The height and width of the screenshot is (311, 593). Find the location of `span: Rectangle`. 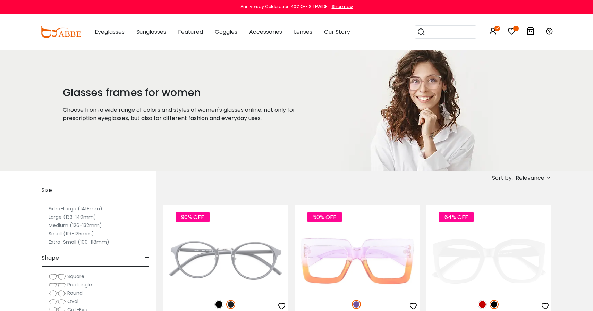

span: Rectangle is located at coordinates (79, 284).